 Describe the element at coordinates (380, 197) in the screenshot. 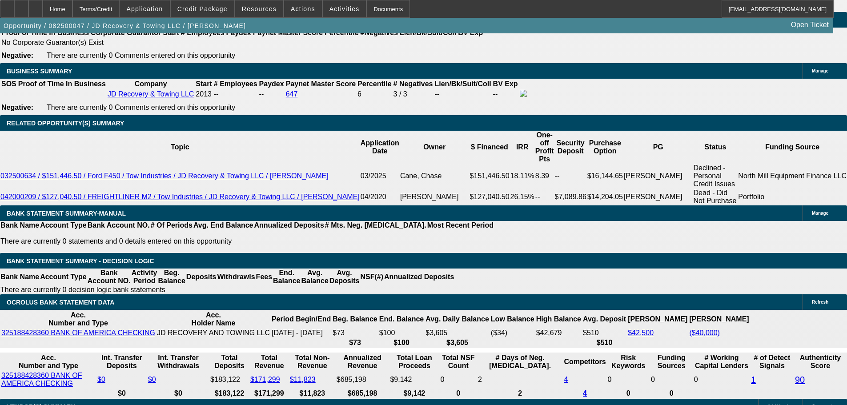

I see `td: 04/2020` at that location.